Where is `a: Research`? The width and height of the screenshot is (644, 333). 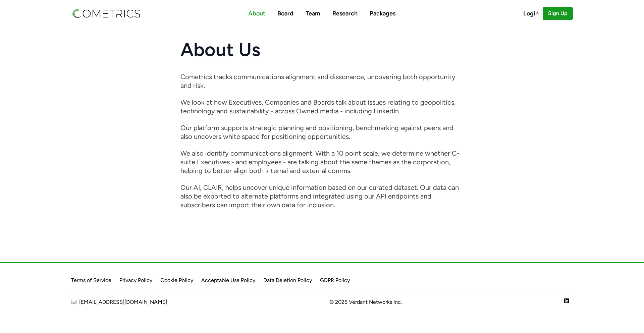 a: Research is located at coordinates (345, 14).